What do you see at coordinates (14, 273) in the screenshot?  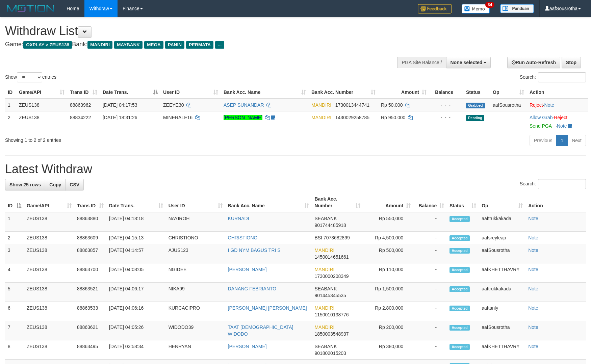 I see `td: 4` at bounding box center [14, 273].